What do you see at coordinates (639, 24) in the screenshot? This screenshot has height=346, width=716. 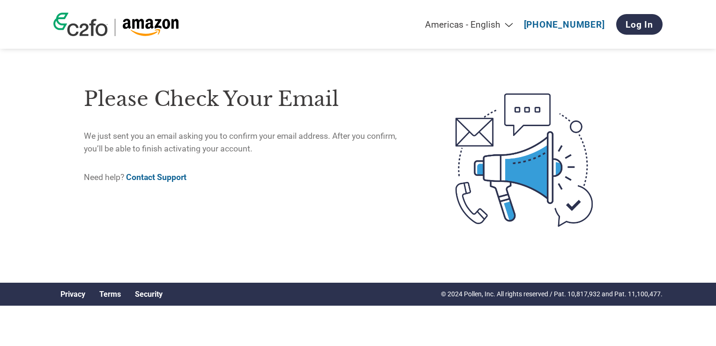 I see `a: Log In` at bounding box center [639, 24].